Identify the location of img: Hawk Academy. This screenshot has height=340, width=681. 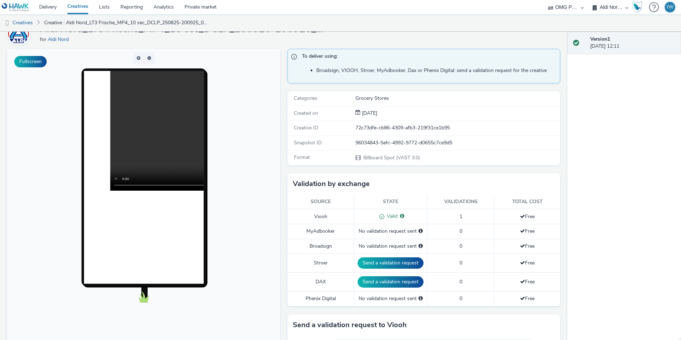
(637, 7).